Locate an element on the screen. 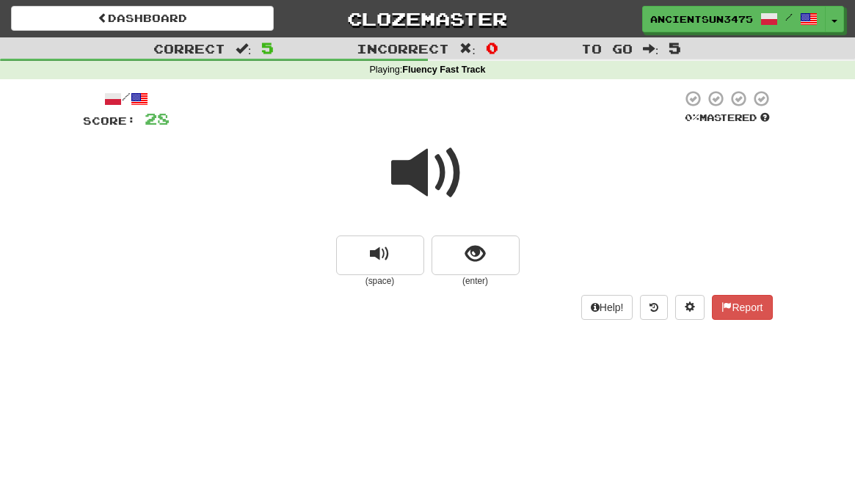  a: Dashboard is located at coordinates (142, 18).